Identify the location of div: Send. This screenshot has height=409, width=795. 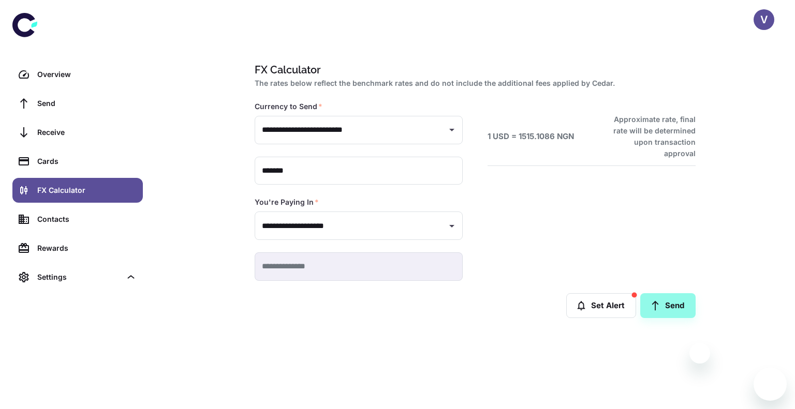
(87, 103).